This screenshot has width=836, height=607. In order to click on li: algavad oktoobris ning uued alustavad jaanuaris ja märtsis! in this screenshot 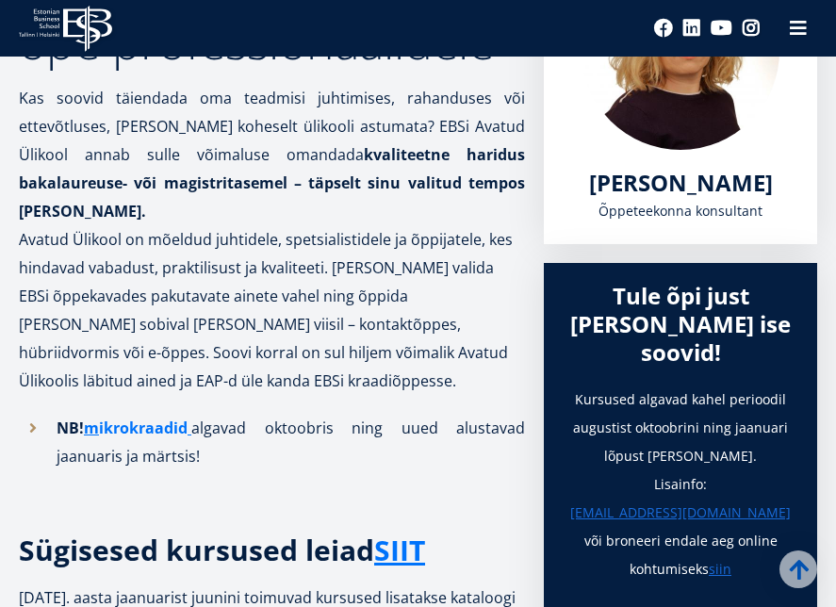, I will do `click(271, 442)`.